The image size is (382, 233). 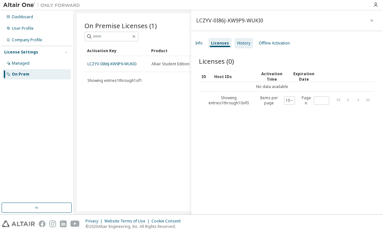 I want to click on div: Product, so click(x=181, y=51).